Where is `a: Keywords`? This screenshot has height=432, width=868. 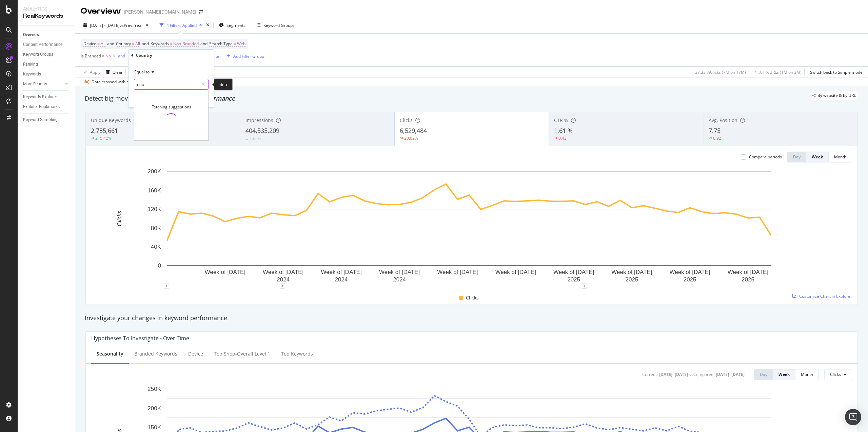
a: Keywords is located at coordinates (47, 74).